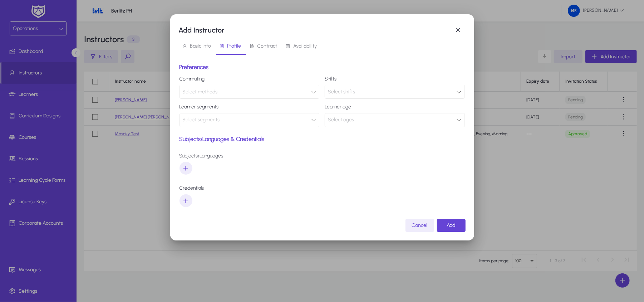  What do you see at coordinates (249, 107) in the screenshot?
I see `label: Learner segments` at bounding box center [249, 107].